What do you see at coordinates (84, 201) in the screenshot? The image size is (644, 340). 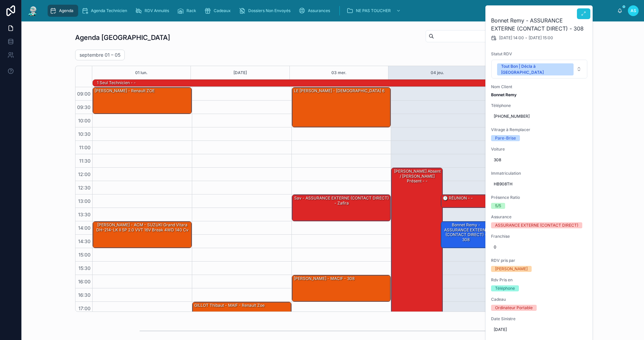 I see `span: 13:00` at bounding box center [84, 201].